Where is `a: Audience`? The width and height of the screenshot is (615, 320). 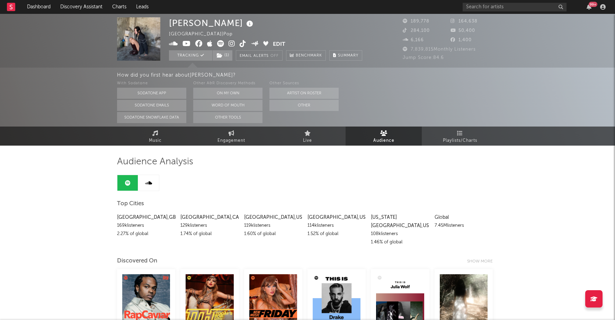
a: Audience is located at coordinates (384, 136).